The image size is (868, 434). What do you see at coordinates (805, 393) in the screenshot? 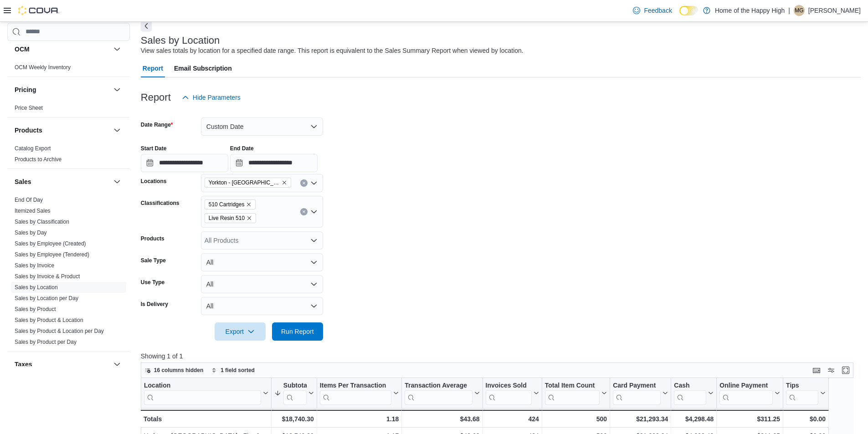
I see `button: Tips` at bounding box center [805, 393].